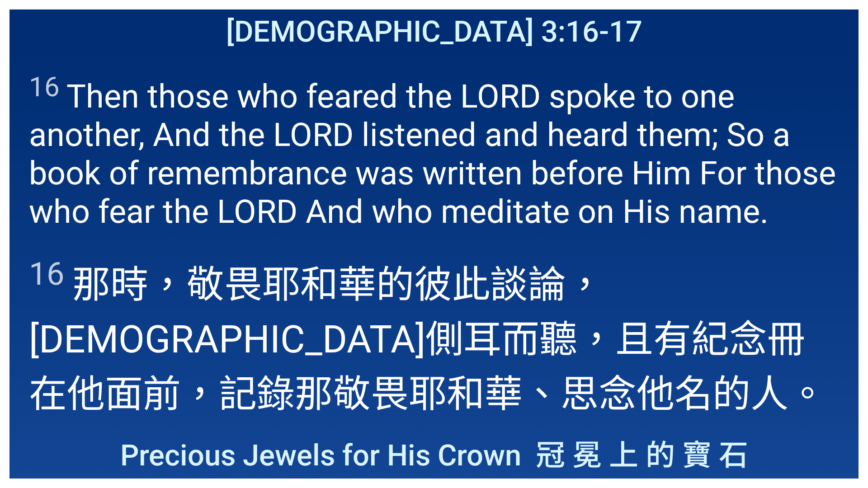 This screenshot has height=488, width=868. What do you see at coordinates (427, 367) in the screenshot?
I see `wh2146: 冊` at bounding box center [427, 367].